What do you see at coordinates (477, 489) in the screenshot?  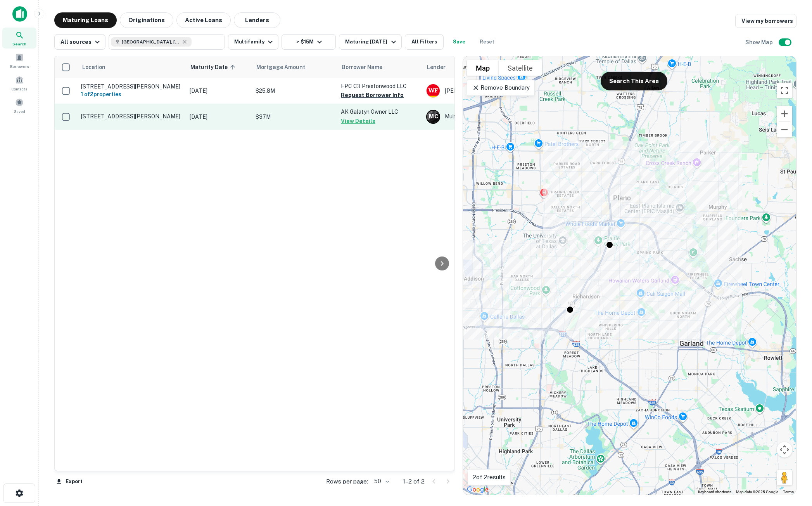 I see `img: Google` at bounding box center [477, 489].